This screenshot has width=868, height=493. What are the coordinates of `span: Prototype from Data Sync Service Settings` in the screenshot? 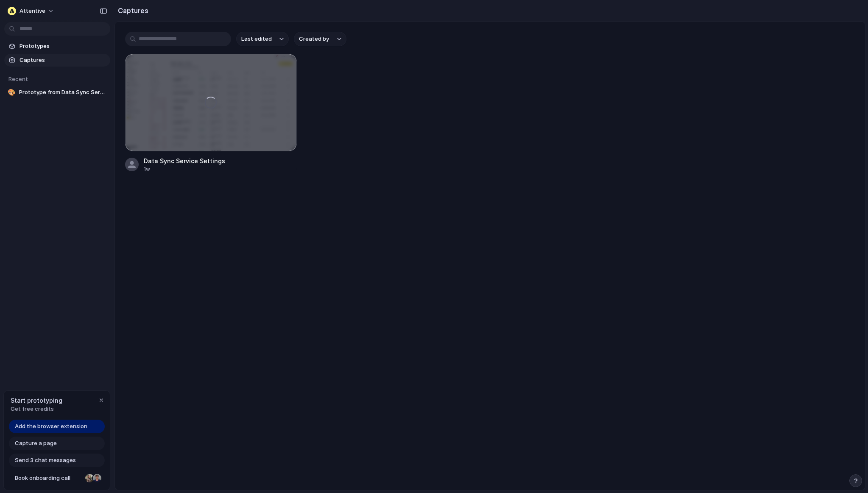 It's located at (63, 92).